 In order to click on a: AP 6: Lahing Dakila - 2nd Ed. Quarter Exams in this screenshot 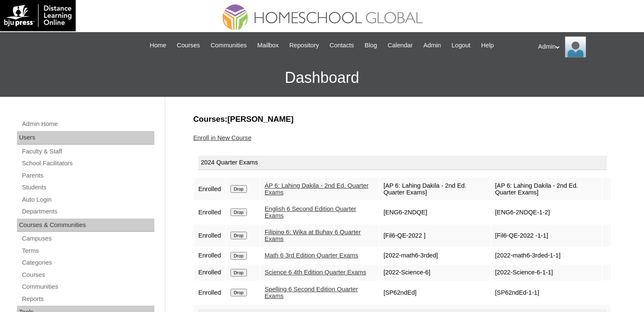, I will do `click(317, 189)`.